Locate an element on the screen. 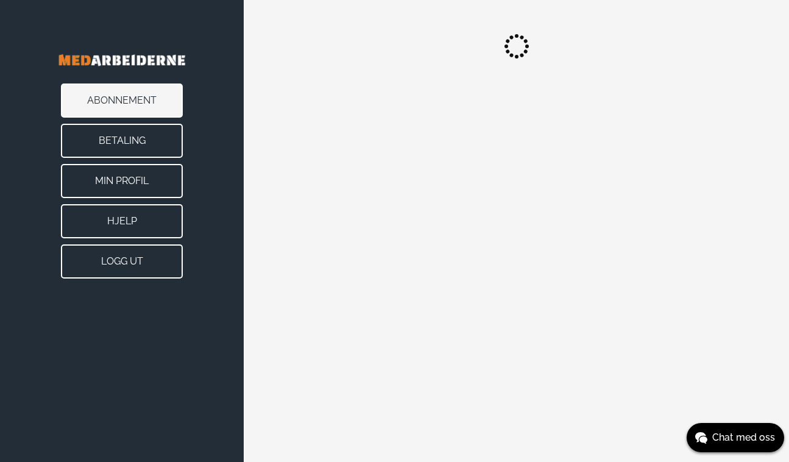  button: Logg ut is located at coordinates (122, 261).